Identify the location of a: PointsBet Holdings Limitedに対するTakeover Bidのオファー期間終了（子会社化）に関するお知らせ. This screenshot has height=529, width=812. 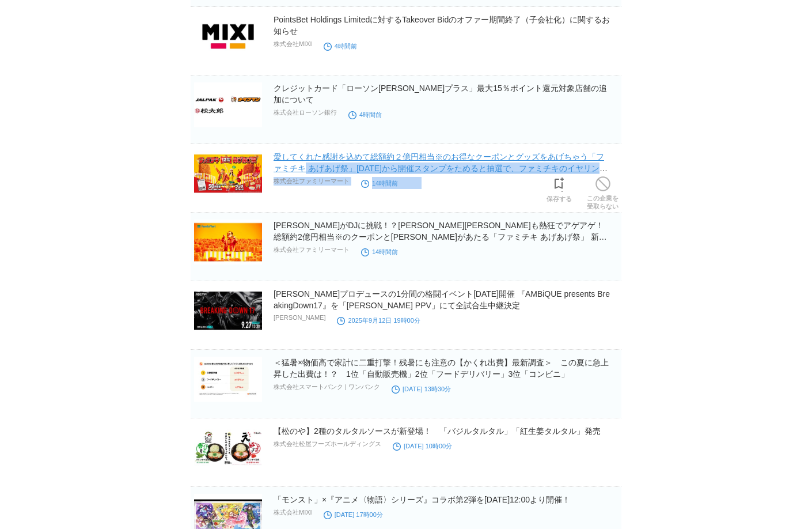
(442, 26).